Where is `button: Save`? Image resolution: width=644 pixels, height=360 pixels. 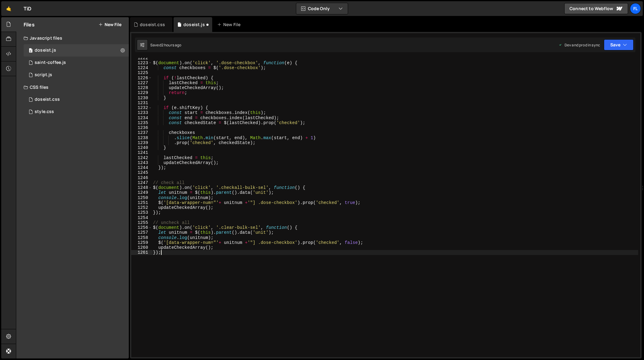
button: Save is located at coordinates (619, 45).